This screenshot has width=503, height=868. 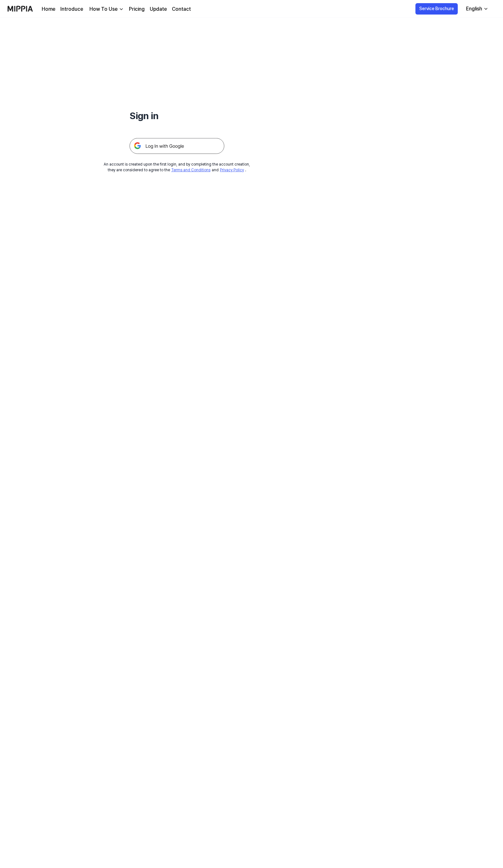 I want to click on a: Privacy Policy, so click(x=232, y=170).